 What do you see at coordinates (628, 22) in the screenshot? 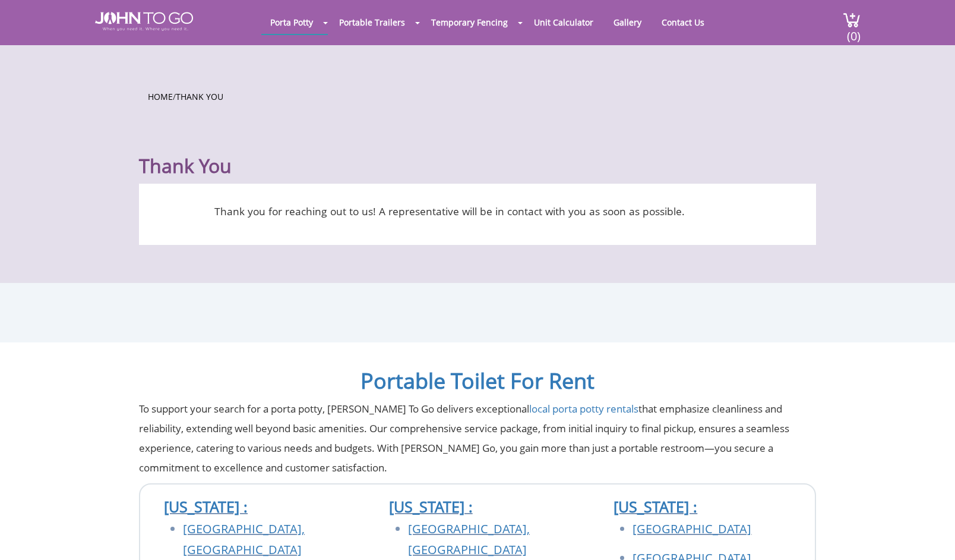
I see `a: Gallery` at bounding box center [628, 22].